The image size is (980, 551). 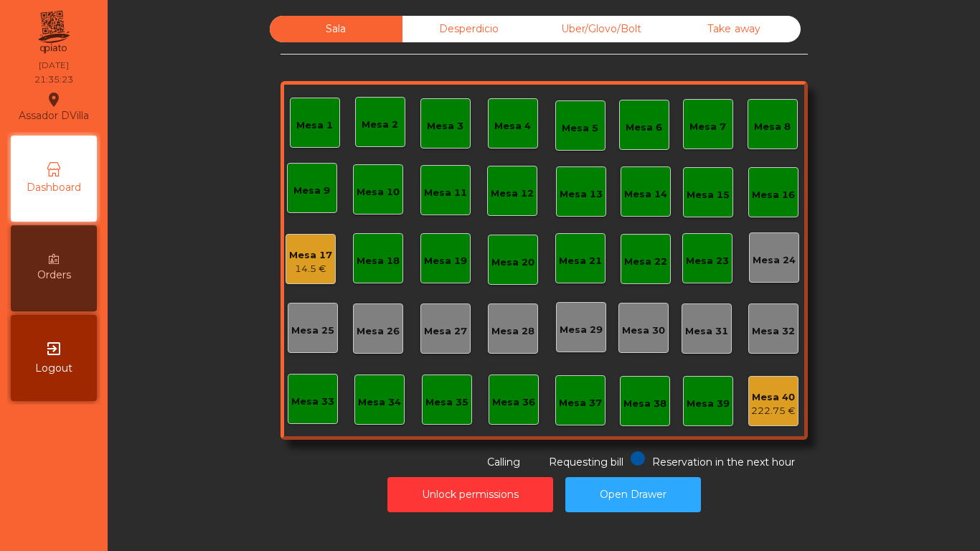 What do you see at coordinates (586, 462) in the screenshot?
I see `span: Requesting bill` at bounding box center [586, 462].